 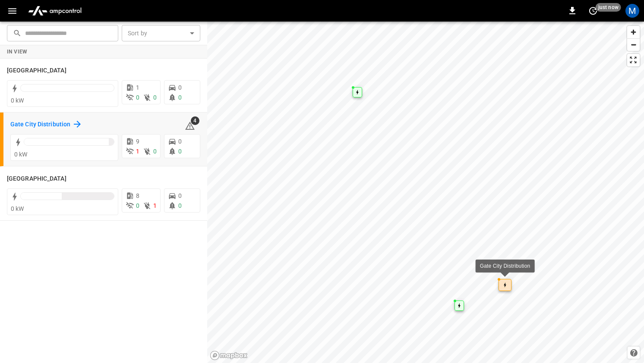 I want to click on a: Mapbox homepage, so click(x=229, y=355).